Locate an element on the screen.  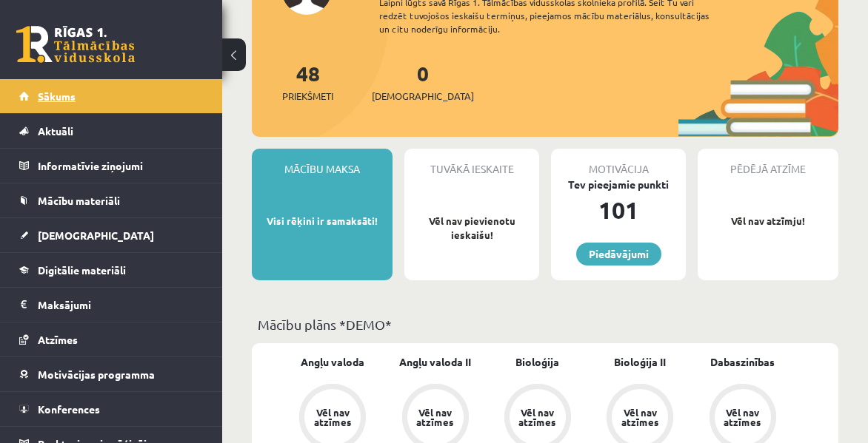
a: Angļu valoda is located at coordinates (332, 362).